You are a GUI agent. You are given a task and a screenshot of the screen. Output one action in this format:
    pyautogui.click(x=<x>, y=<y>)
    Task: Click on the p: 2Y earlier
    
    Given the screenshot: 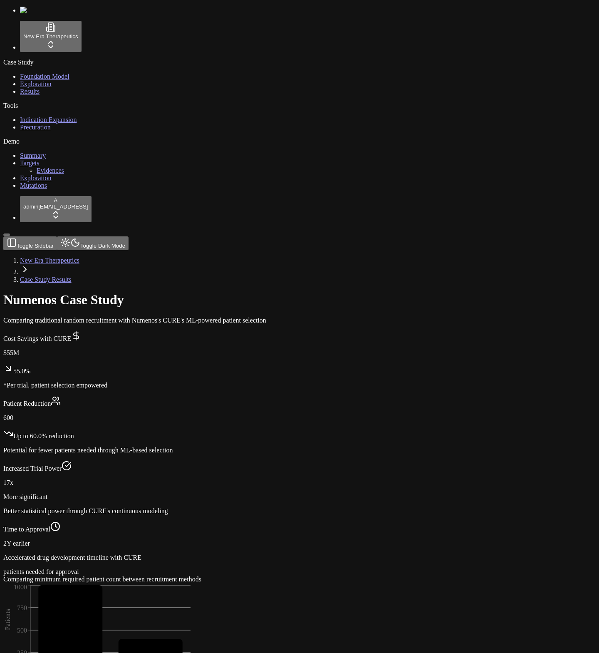 What is the action you would take?
    pyautogui.click(x=260, y=544)
    